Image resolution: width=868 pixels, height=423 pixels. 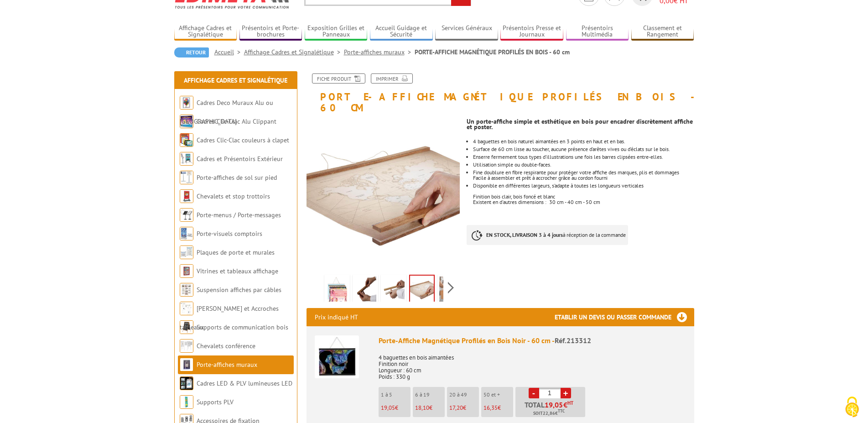 I want to click on div: Porte-Affiche Magnétique Profilés en Bois Noir - 60 cm -, so click(x=532, y=340).